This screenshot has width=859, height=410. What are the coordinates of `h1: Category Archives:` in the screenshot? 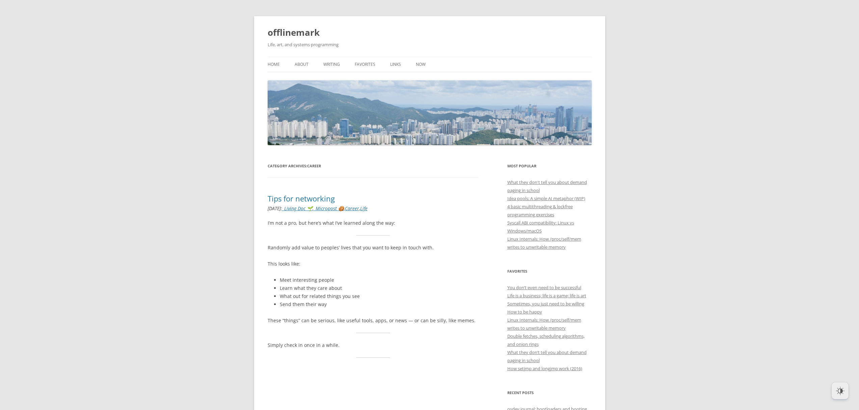 It's located at (373, 166).